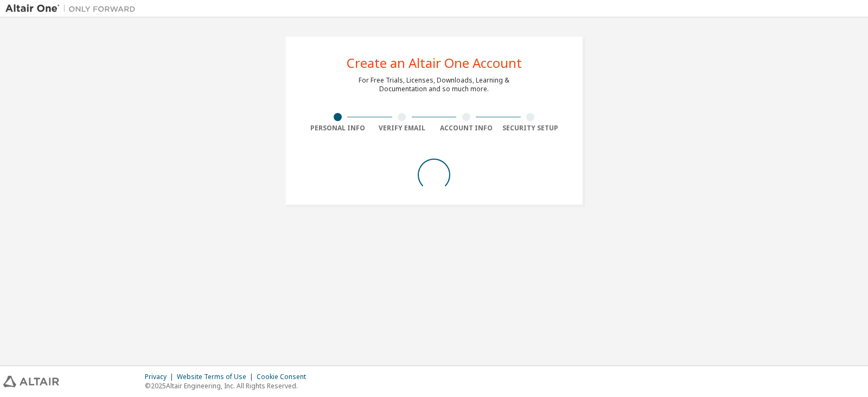  Describe the element at coordinates (73, 8) in the screenshot. I see `img: Altair One` at that location.